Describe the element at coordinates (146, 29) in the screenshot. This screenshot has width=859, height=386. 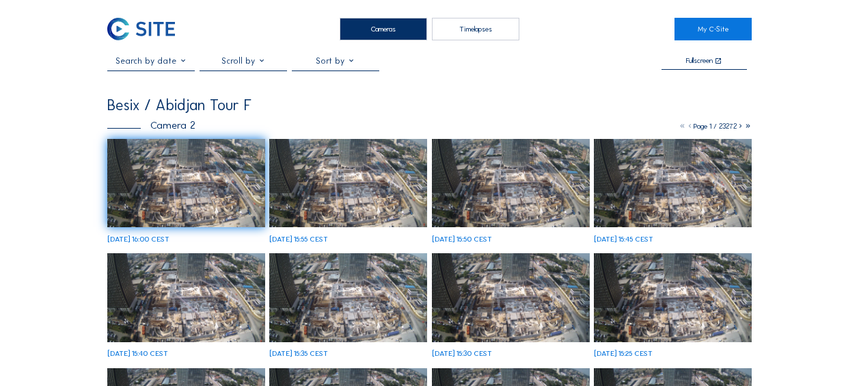
I see `a: C-SITE Logo` at that location.